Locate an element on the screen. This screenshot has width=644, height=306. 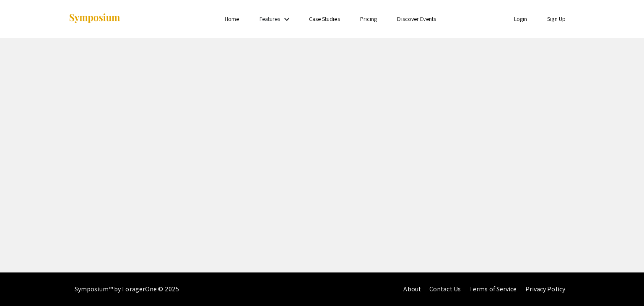
a: Discover Events is located at coordinates (416, 19).